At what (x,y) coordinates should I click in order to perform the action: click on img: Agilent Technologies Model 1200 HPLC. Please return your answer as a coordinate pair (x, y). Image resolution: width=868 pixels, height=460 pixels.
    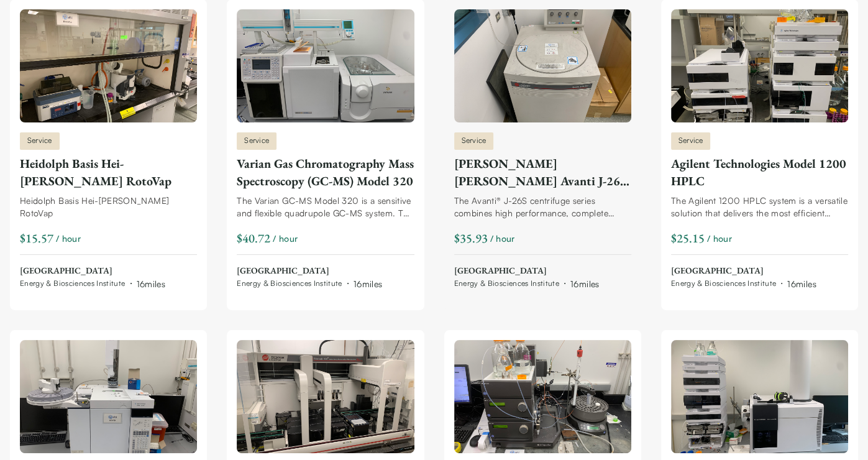
    Looking at the image, I should click on (760, 66).